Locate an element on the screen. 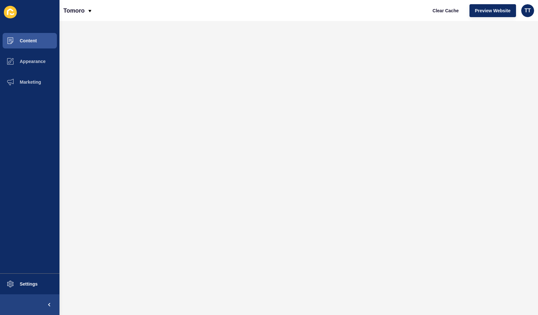 The width and height of the screenshot is (538, 315). span: Clear Cache is located at coordinates (446, 11).